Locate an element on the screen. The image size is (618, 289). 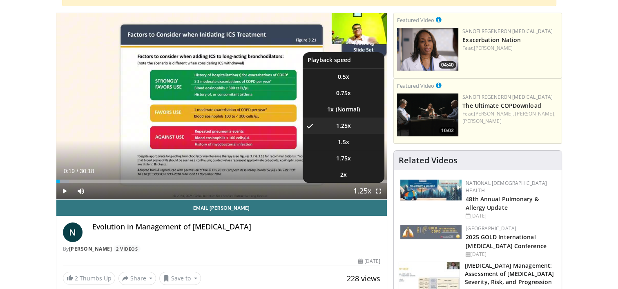
a: Exacerbation Nation is located at coordinates (492, 40).